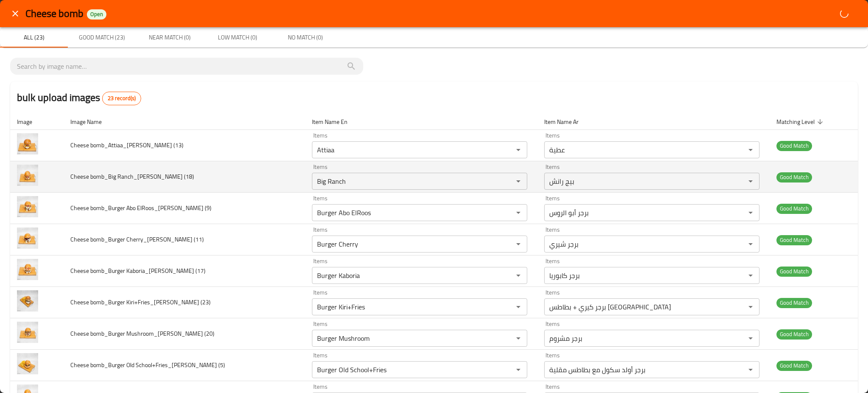 Image resolution: width=868 pixels, height=393 pixels. Describe the element at coordinates (97, 15) in the screenshot. I see `div: Open` at that location.